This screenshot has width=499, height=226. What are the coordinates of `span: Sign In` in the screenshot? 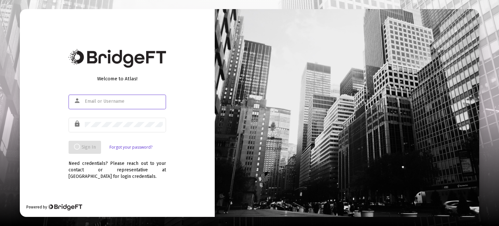 It's located at (85, 147).